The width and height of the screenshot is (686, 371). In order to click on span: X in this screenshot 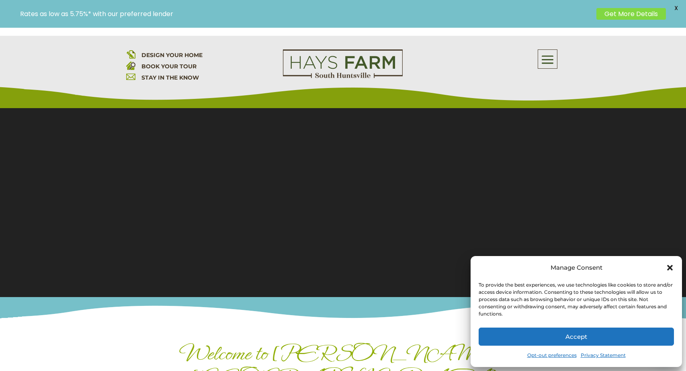, I will do `click(676, 8)`.